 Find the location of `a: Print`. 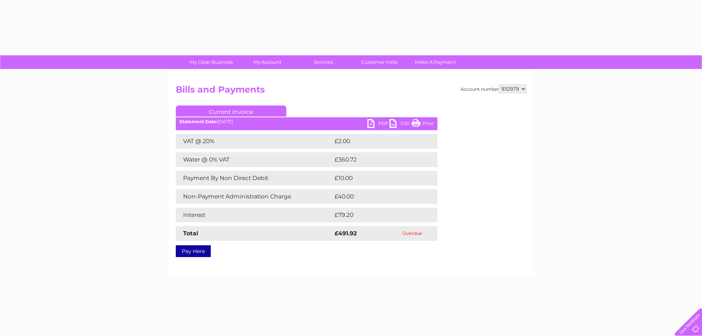

a: Print is located at coordinates (423, 124).